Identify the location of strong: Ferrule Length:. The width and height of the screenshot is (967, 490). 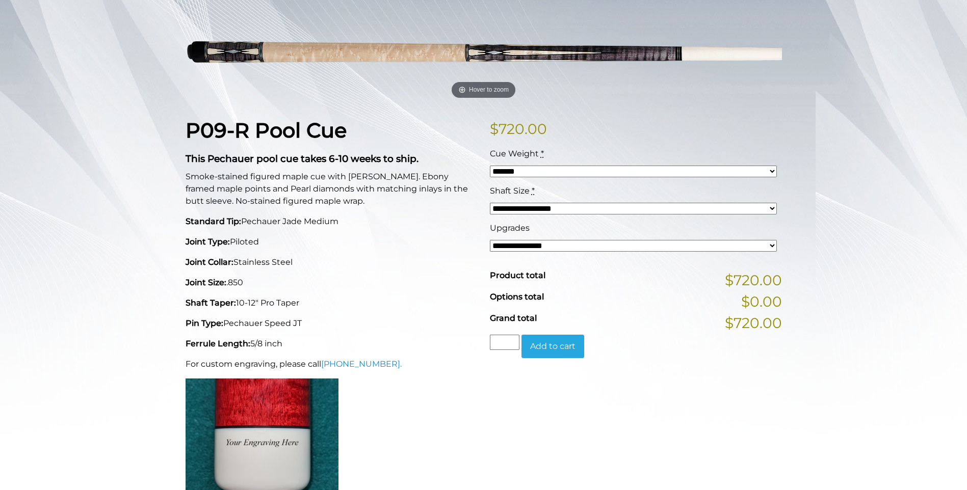
(218, 344).